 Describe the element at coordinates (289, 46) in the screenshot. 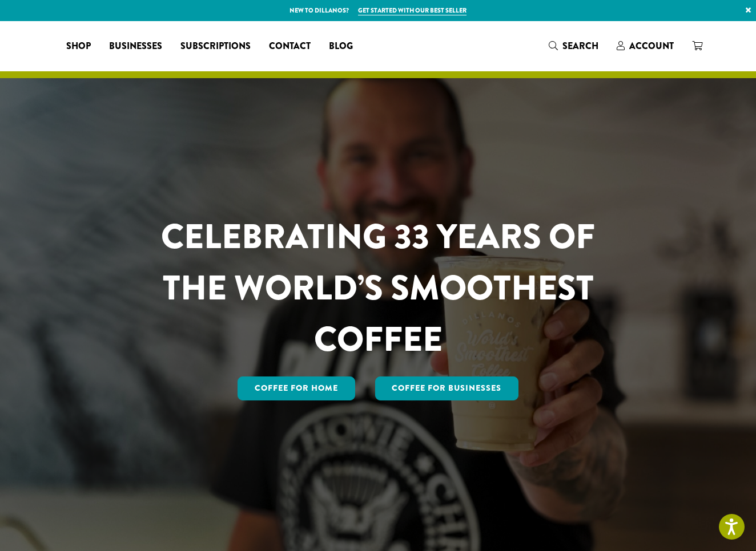

I see `span: Contact` at that location.